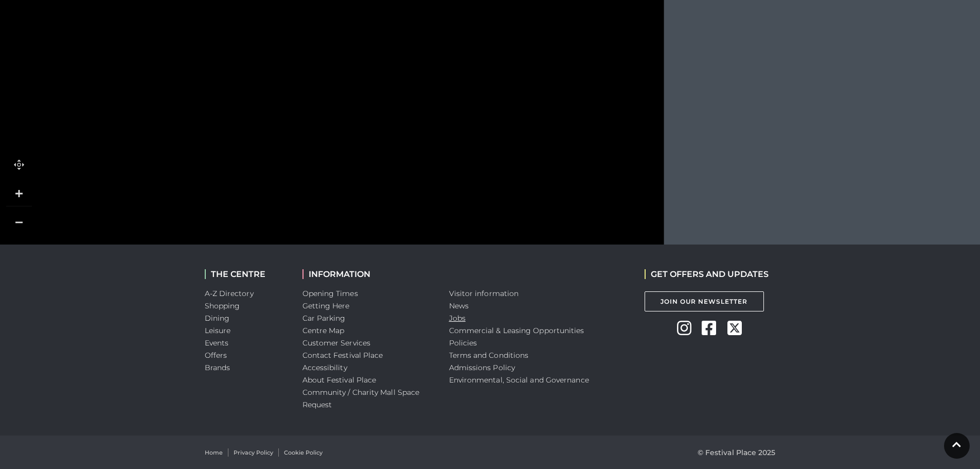 The image size is (980, 469). I want to click on a: Visitor information, so click(484, 294).